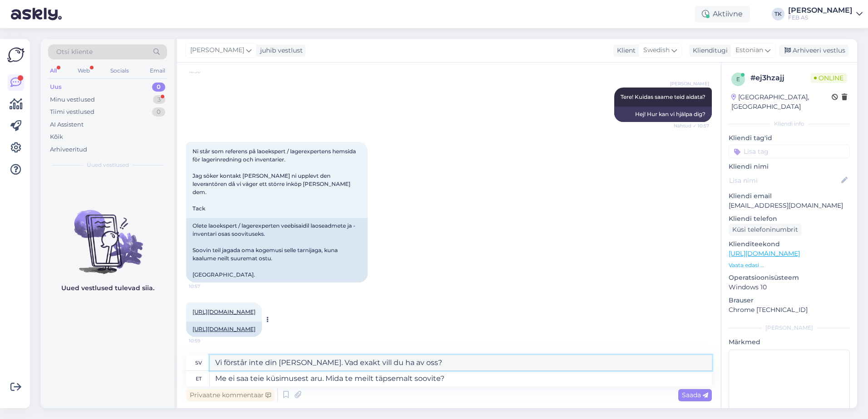  What do you see at coordinates (789, 138) in the screenshot?
I see `p: Kliendi tag'id` at bounding box center [789, 138].